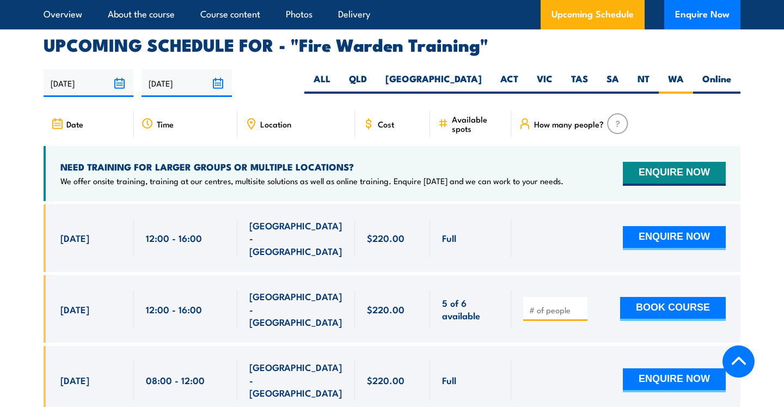 This screenshot has height=407, width=784. What do you see at coordinates (644, 83) in the screenshot?
I see `label: NT` at bounding box center [644, 83].